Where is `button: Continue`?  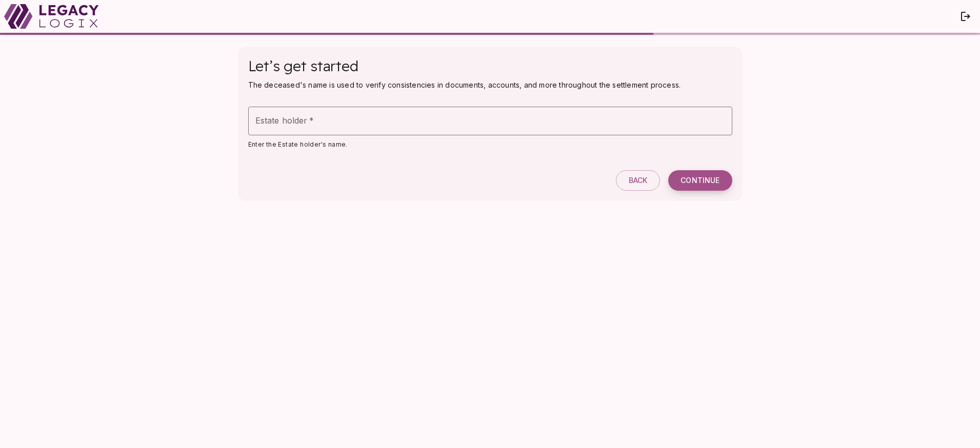 button: Continue is located at coordinates (700, 181).